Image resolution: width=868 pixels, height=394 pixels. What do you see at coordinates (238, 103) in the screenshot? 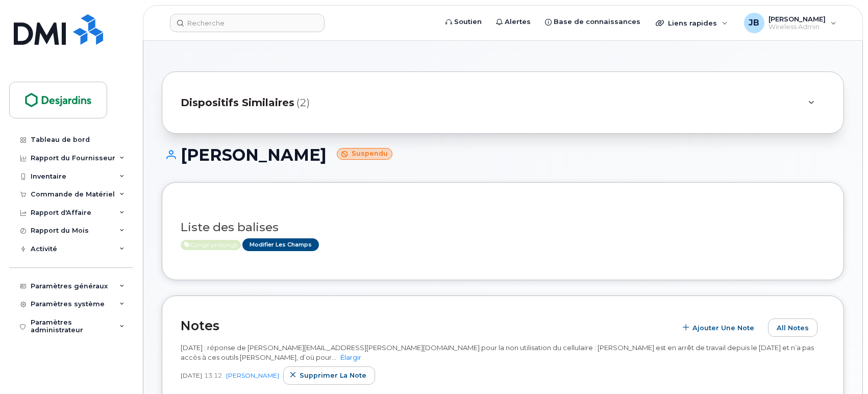
I see `span: Dispositifs Similaires` at bounding box center [238, 103].